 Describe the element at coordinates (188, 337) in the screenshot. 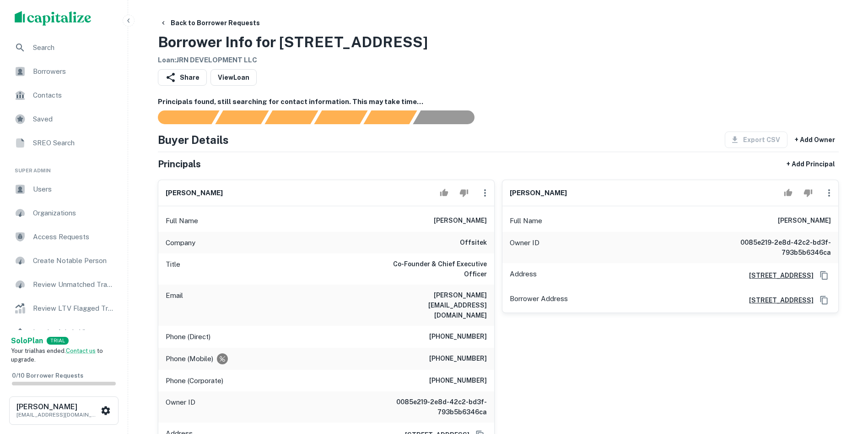

I see `p: Phone (Direct)` at that location.